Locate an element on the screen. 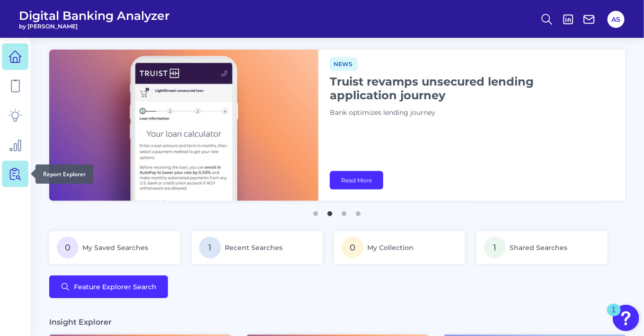 This screenshot has width=644, height=336. button: Open Resource Center, 1 new notification is located at coordinates (626, 318).